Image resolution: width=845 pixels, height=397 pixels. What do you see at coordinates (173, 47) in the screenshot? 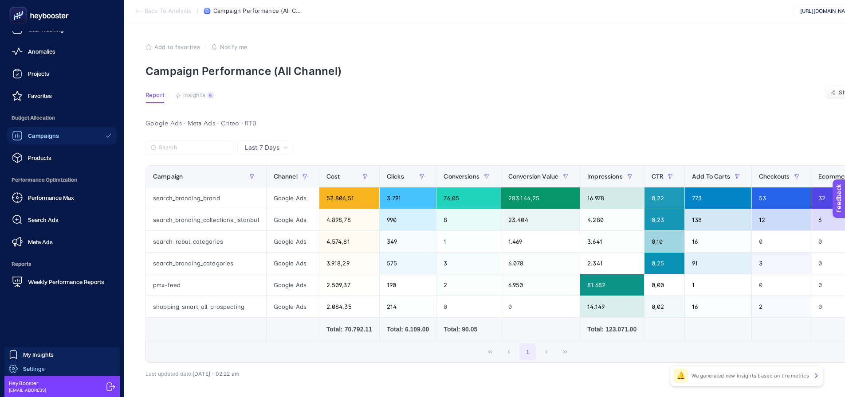
I see `button: Add to favorites` at bounding box center [173, 47].